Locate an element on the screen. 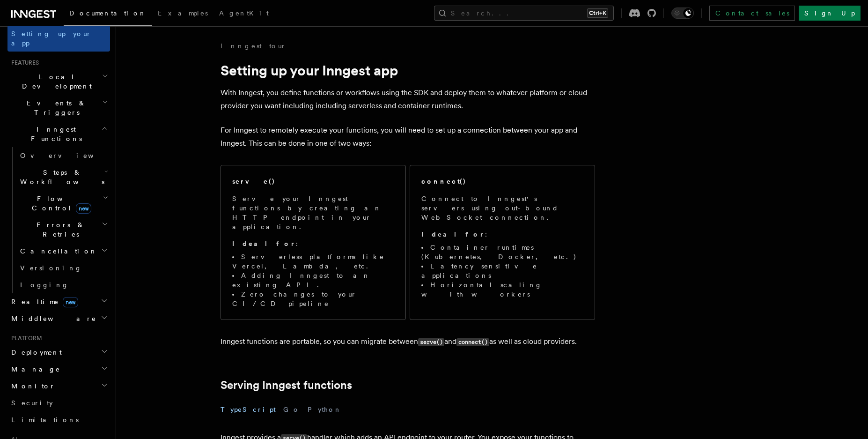 This screenshot has height=439, width=868. button: Cancellation is located at coordinates (63, 251).